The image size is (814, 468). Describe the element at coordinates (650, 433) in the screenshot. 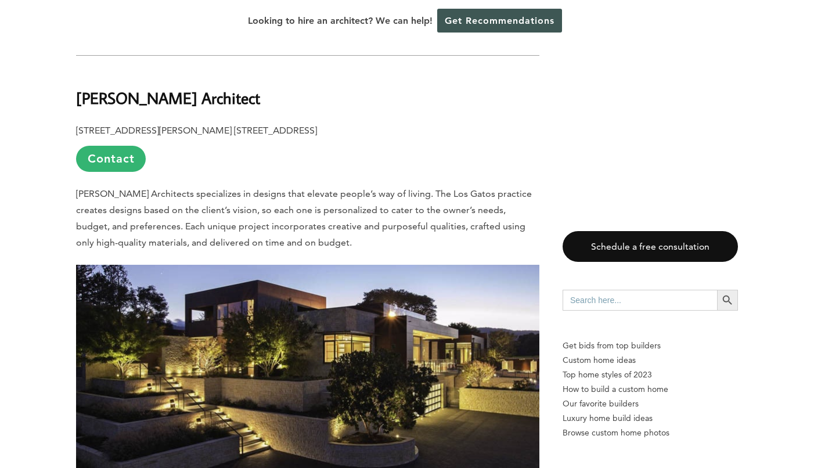

I see `a: Browse custom home photos` at that location.